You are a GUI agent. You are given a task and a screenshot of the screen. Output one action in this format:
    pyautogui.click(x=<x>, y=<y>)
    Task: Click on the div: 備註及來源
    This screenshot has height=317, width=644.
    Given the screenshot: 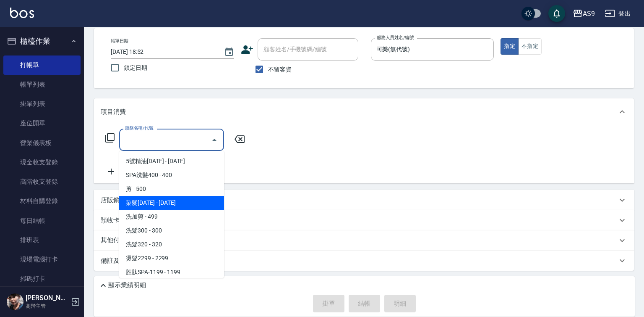 What is the action you would take?
    pyautogui.click(x=364, y=260)
    